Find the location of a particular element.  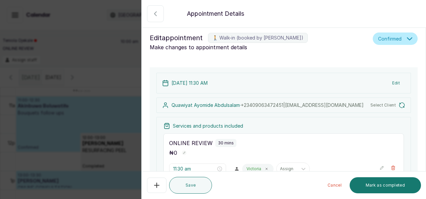

span: Edit appointment is located at coordinates (176, 38).